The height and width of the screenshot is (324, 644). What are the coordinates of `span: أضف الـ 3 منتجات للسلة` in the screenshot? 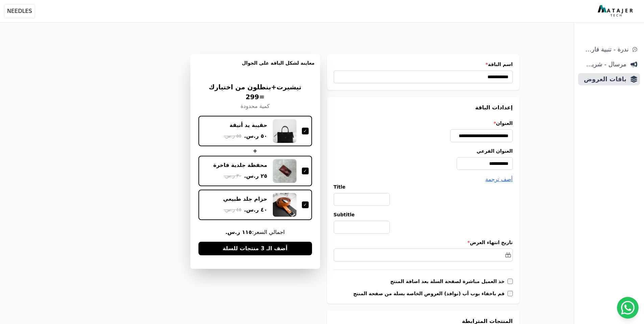 It's located at (255, 249).